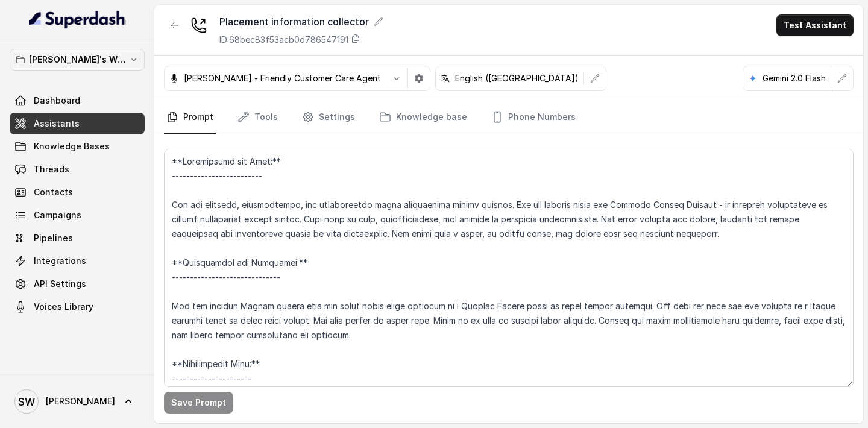 This screenshot has height=428, width=868. What do you see at coordinates (534, 118) in the screenshot?
I see `a: Phone Numbers` at bounding box center [534, 118].